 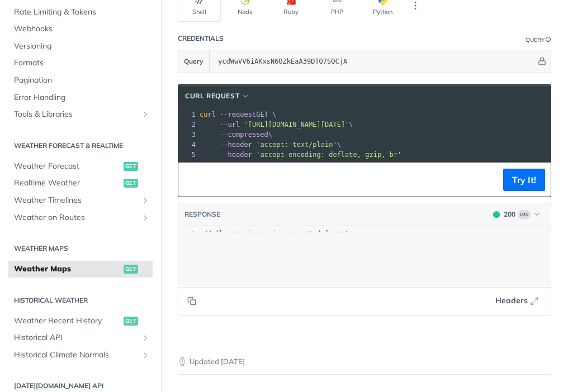 I want to click on span: Weather Forecast, so click(x=67, y=167).